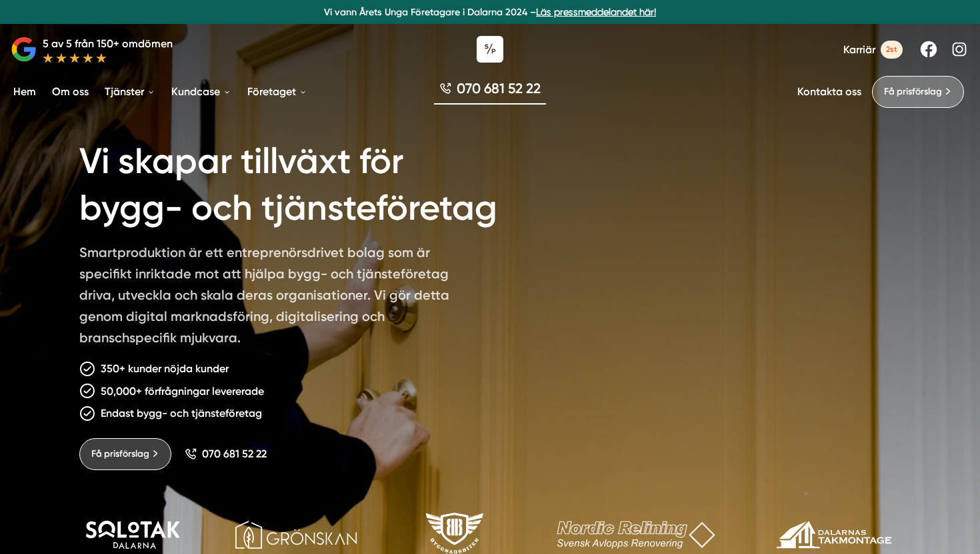 This screenshot has height=554, width=980. I want to click on a: Karriär 2st, so click(873, 50).